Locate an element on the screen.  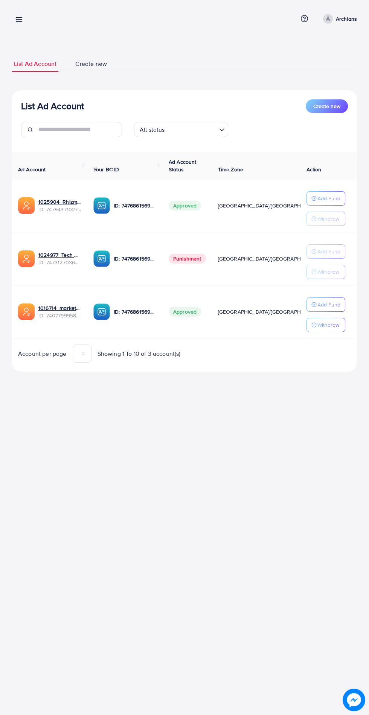
span: Action is located at coordinates (314, 169).